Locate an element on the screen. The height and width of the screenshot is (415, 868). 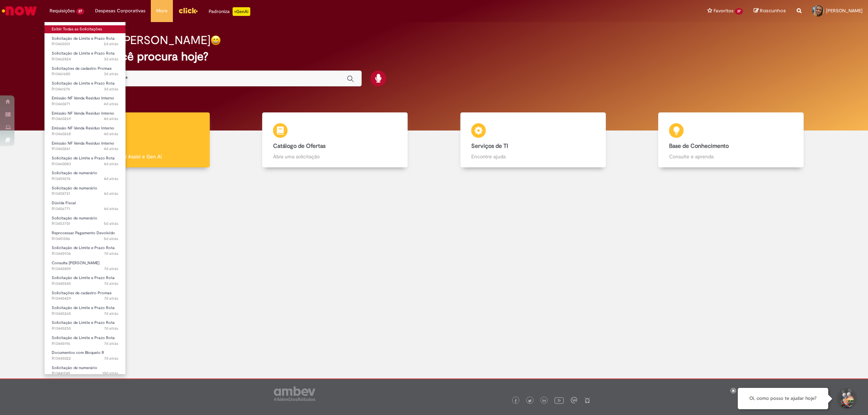
a: Tirar dúvidas Tirar dúvidas com Lupi Assist e Gen Ai is located at coordinates (137, 140).